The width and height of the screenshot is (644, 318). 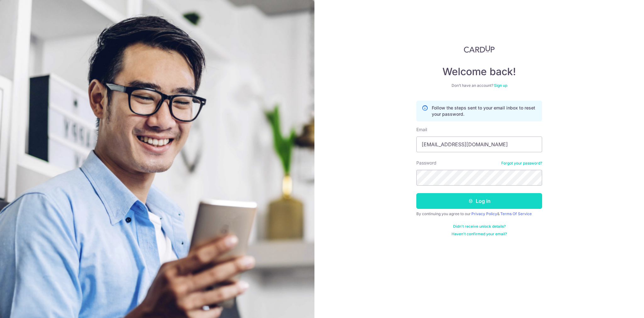 I want to click on a: Privacy Policy, so click(x=484, y=214).